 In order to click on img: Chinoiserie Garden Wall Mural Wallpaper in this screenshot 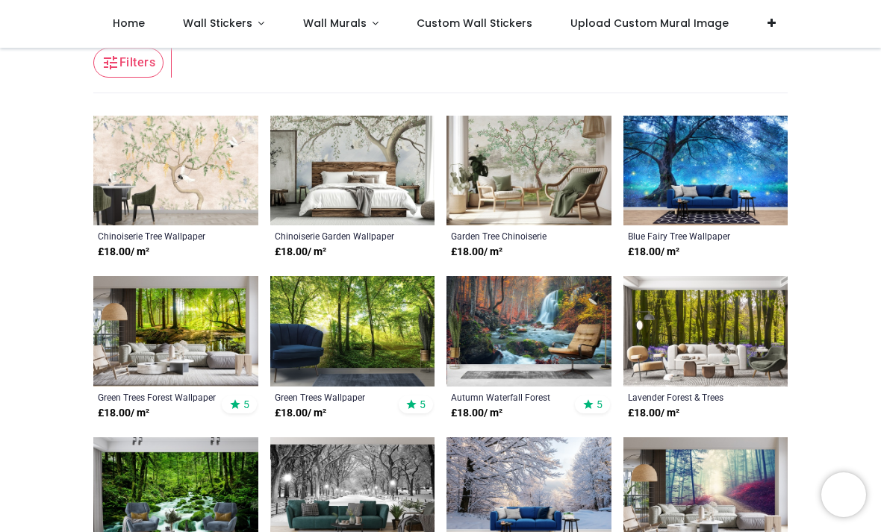, I will do `click(352, 171)`.